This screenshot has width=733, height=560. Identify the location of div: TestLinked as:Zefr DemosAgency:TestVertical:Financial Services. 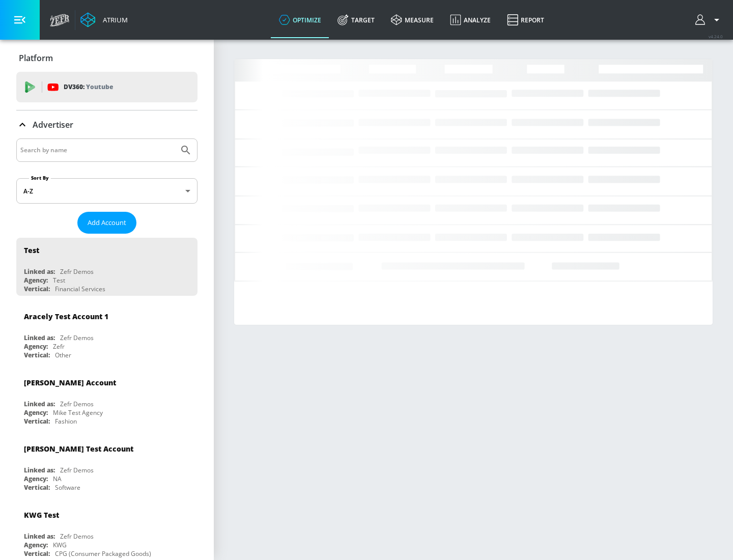
(107, 266).